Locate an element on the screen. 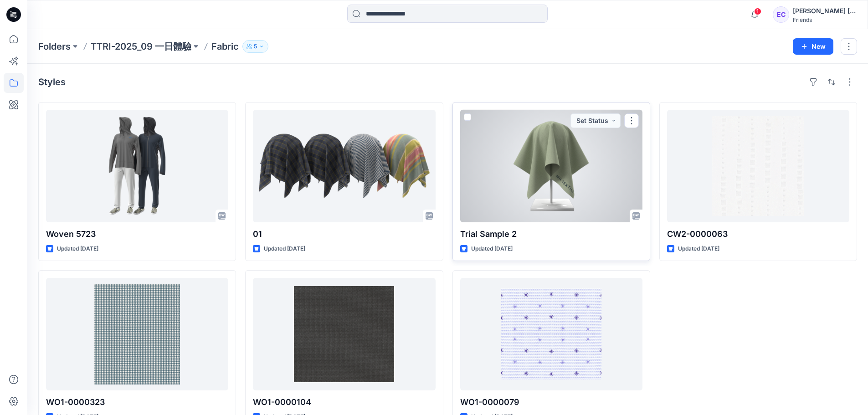 The image size is (868, 415). div: Friends is located at coordinates (825, 20).